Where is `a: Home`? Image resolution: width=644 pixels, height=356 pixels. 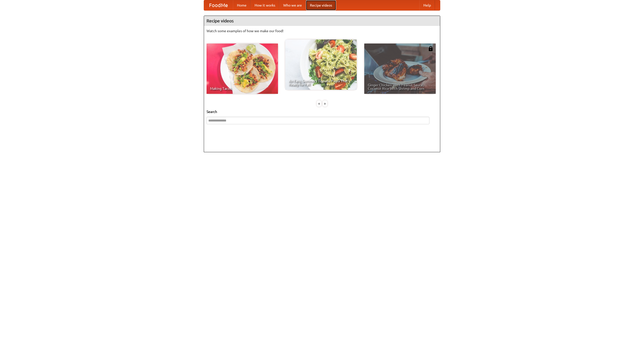 a: Home is located at coordinates (242, 5).